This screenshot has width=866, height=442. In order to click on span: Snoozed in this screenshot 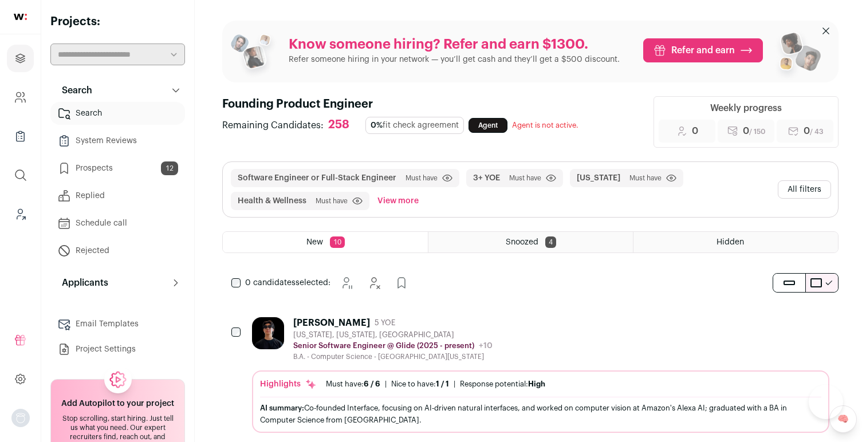, I will do `click(522, 242)`.